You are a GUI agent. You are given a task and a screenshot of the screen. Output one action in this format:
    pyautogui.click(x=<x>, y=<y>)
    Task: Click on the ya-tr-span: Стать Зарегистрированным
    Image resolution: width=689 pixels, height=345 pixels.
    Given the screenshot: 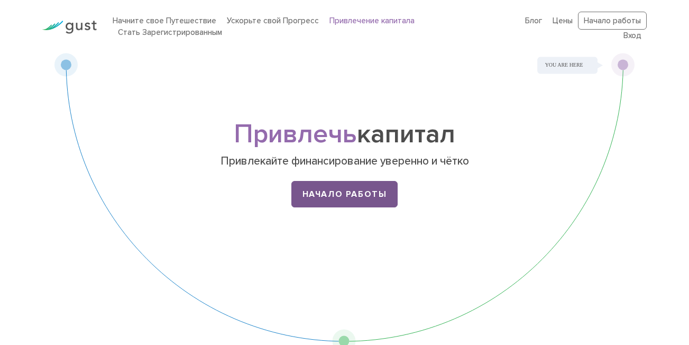 What is the action you would take?
    pyautogui.click(x=170, y=32)
    